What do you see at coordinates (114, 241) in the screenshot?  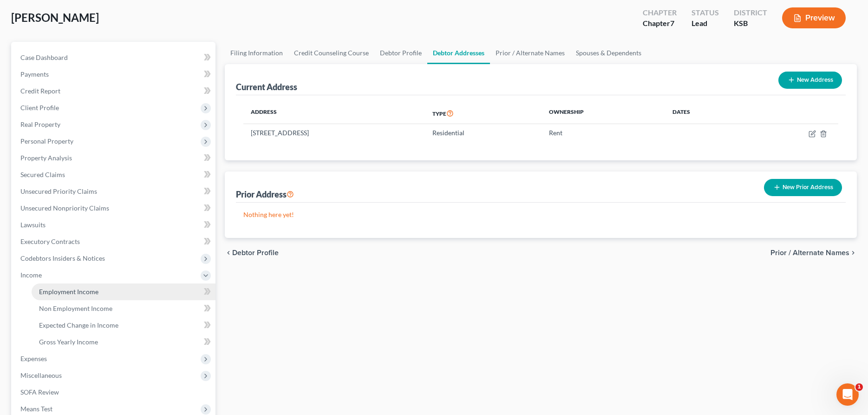 I see `a: Executory Contracts` at bounding box center [114, 241].